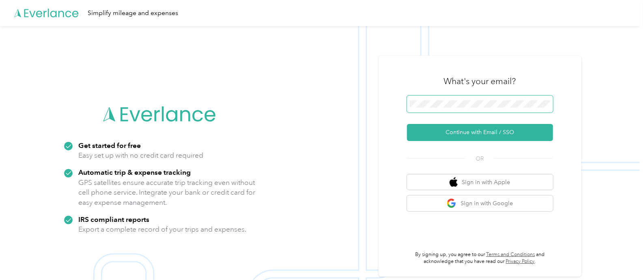 The image size is (644, 280). What do you see at coordinates (480, 258) in the screenshot?
I see `p: By signing up, you agree to our and acknowledge that you have read our .` at bounding box center [480, 258].